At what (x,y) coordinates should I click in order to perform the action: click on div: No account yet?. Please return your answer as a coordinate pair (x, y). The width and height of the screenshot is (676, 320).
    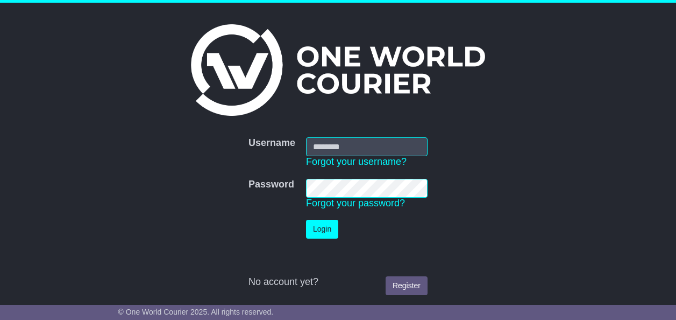
    Looking at the image, I should click on (338, 282).